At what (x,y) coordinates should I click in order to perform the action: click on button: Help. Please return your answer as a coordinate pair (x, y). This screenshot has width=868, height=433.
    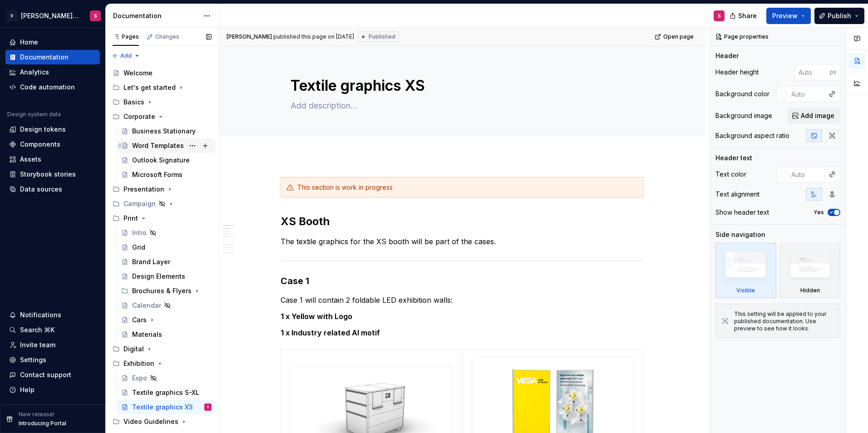
    Looking at the image, I should click on (53, 390).